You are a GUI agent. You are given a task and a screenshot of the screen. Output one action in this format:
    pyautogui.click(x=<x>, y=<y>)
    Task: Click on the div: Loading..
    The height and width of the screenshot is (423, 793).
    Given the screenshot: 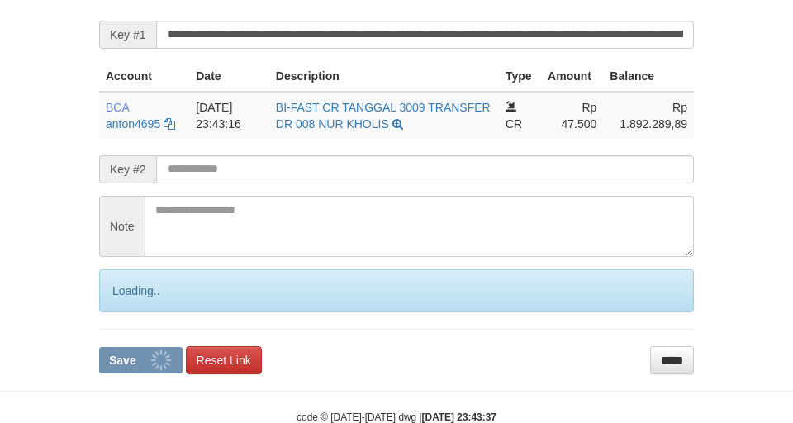 What is the action you would take?
    pyautogui.click(x=396, y=291)
    